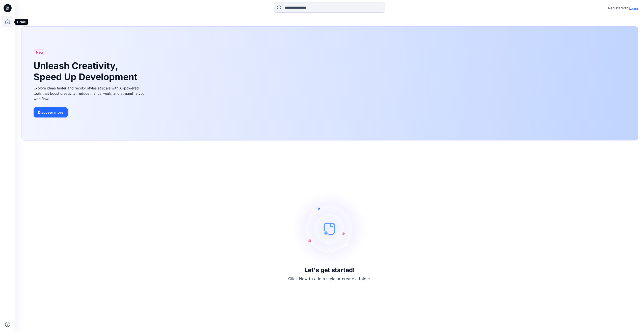 The width and height of the screenshot is (644, 332). I want to click on div: Explore ideas faster and recolor styles at scale with AI-powered tools that boost creativity, red..., so click(90, 93).